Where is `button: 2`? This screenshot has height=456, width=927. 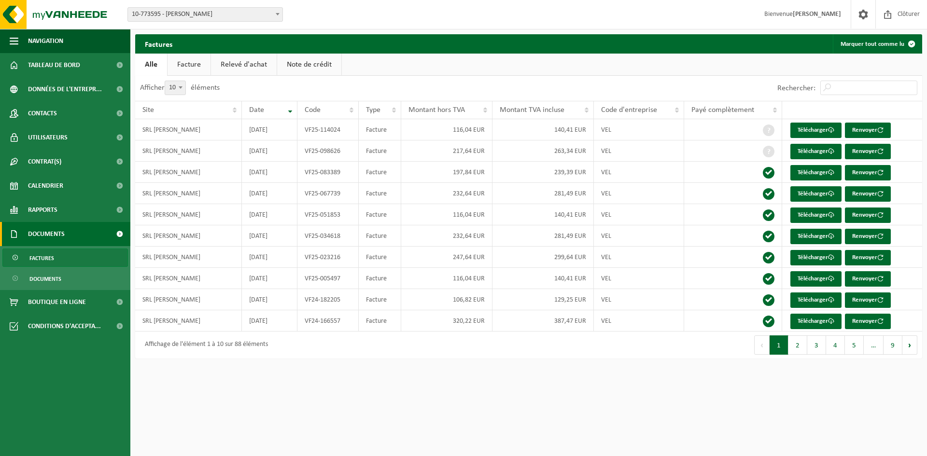
button: 2 is located at coordinates (797, 345).